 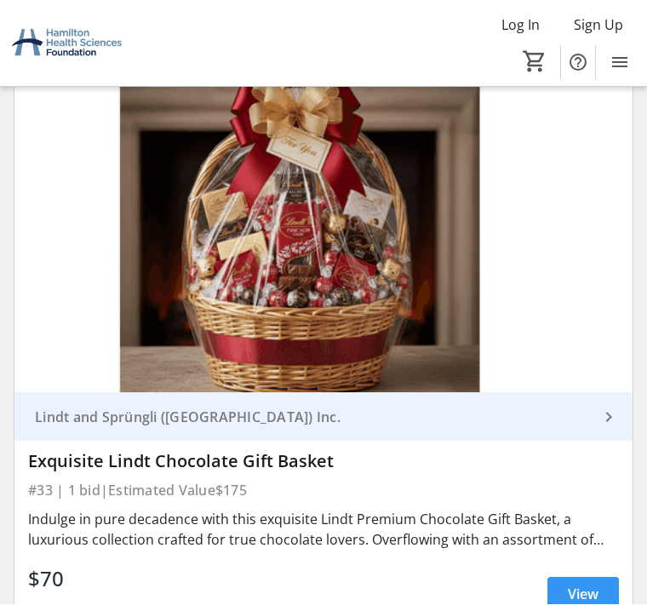 I want to click on img: Exquisite Lindt Chocolate Gift Basket, so click(x=323, y=220).